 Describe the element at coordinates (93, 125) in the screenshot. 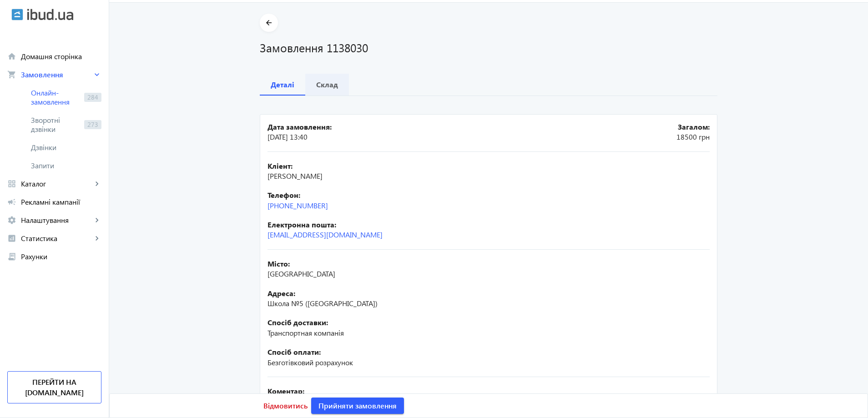

I see `span: 273` at that location.